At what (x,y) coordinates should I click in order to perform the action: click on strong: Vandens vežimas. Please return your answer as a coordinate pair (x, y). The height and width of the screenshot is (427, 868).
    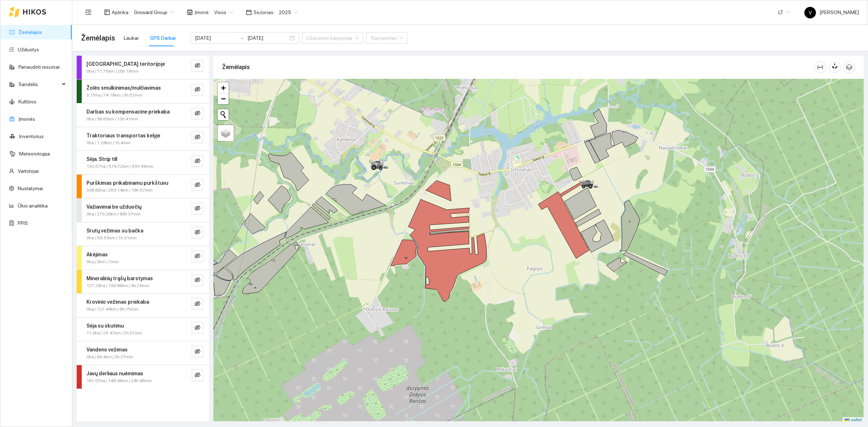
    Looking at the image, I should click on (107, 349).